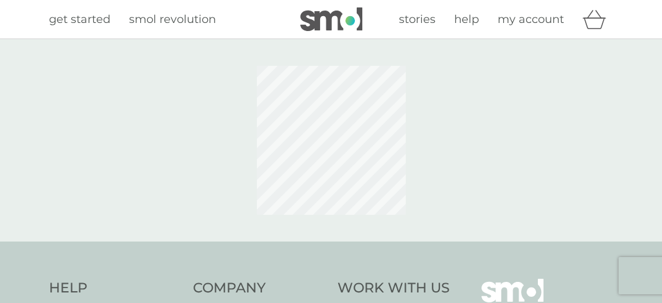 This screenshot has width=662, height=303. What do you see at coordinates (466, 19) in the screenshot?
I see `a: help` at bounding box center [466, 19].